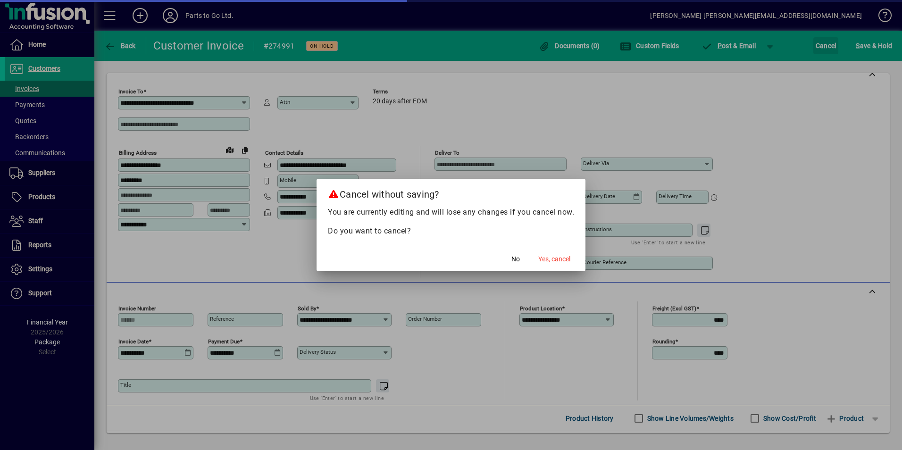  I want to click on p: You are currently editing and will lose any changes if you cancel now., so click(451, 212).